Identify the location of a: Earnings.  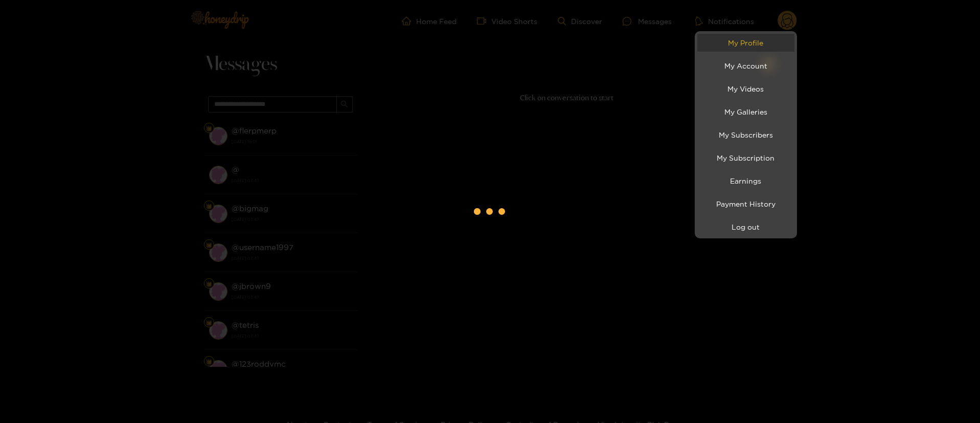
(746, 181).